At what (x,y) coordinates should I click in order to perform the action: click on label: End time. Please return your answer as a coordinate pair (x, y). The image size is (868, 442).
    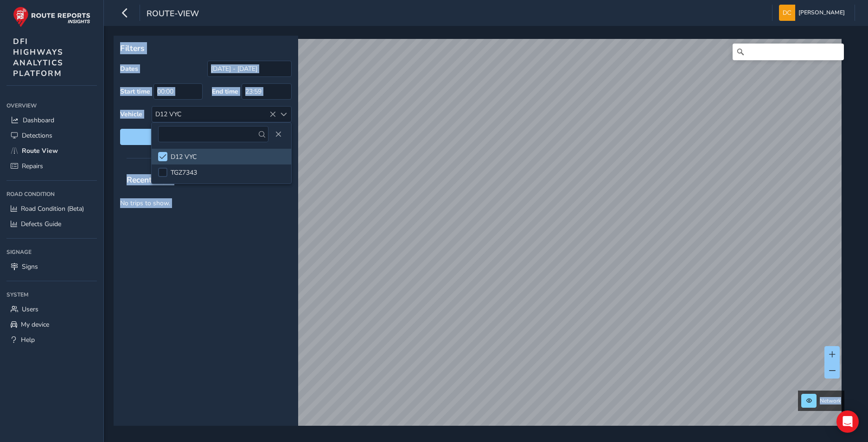
    Looking at the image, I should click on (225, 91).